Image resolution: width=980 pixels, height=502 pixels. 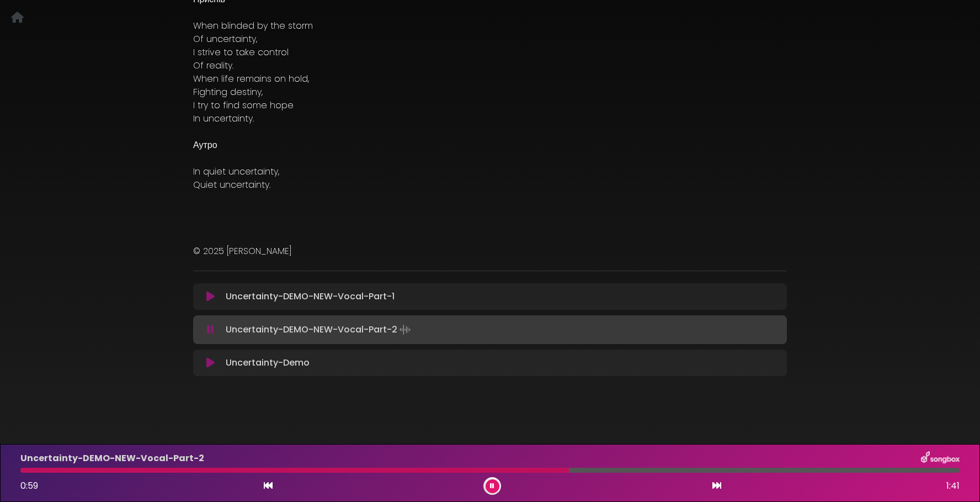 What do you see at coordinates (268, 362) in the screenshot?
I see `p: Uncertainty-Demo` at bounding box center [268, 362].